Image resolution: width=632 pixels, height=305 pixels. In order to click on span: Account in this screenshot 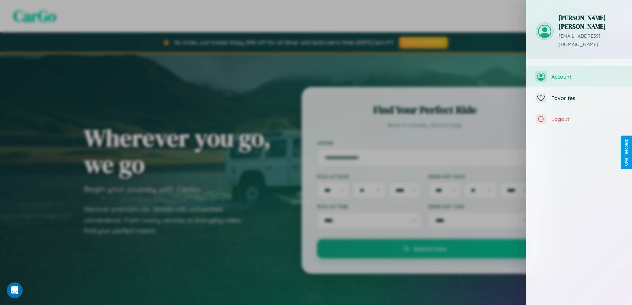, I will do `click(586, 77)`.